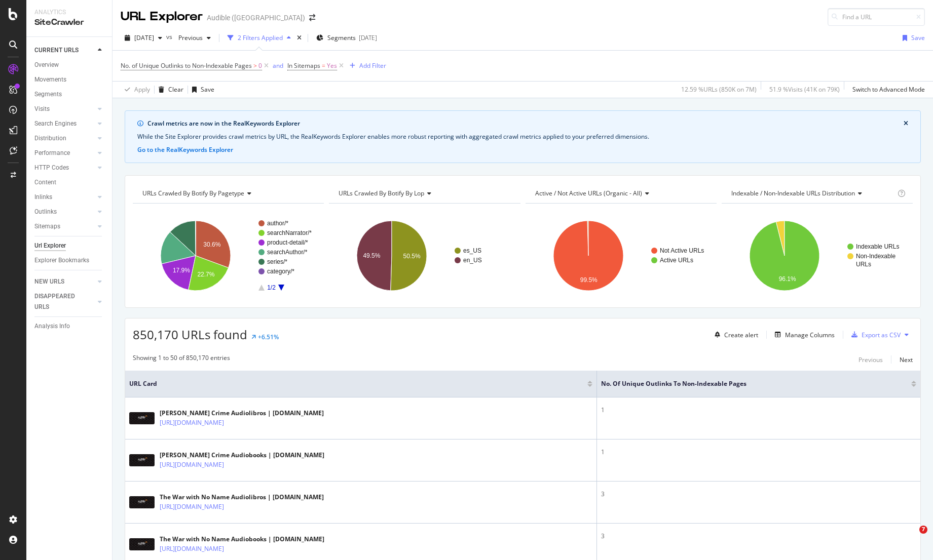  What do you see at coordinates (50, 246) in the screenshot?
I see `div: Url Explorer` at bounding box center [50, 246].